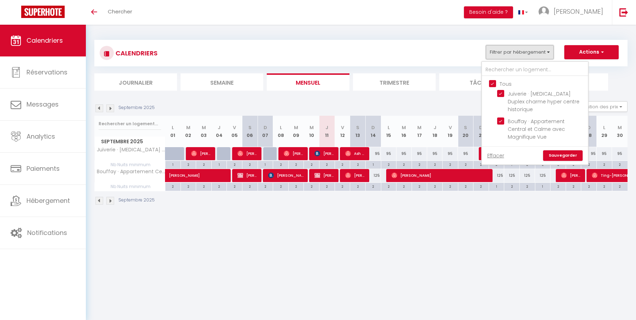 This screenshot has height=320, width=636. I want to click on th: 19, so click(450, 131).